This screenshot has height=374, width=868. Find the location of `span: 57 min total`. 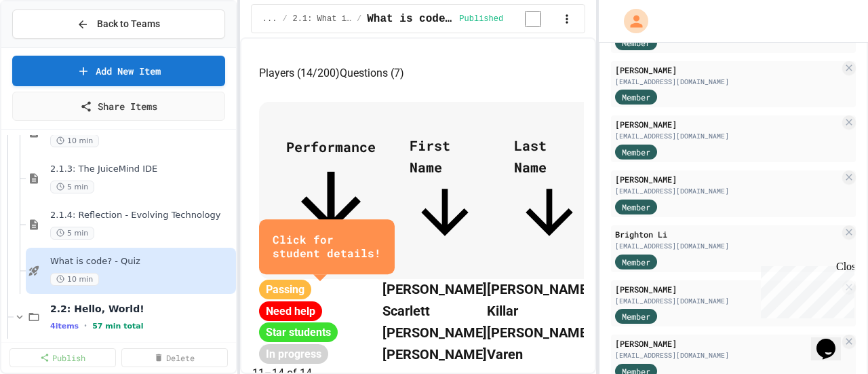

span: 57 min total is located at coordinates (117, 326).